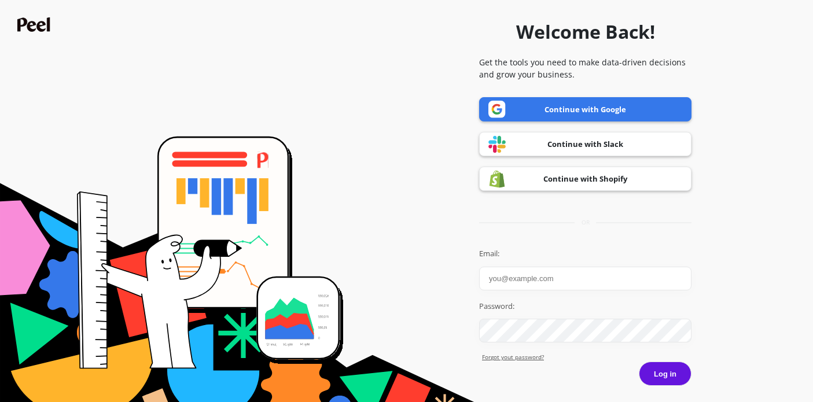 The width and height of the screenshot is (813, 402). I want to click on a: Forgot yout password?, so click(587, 357).